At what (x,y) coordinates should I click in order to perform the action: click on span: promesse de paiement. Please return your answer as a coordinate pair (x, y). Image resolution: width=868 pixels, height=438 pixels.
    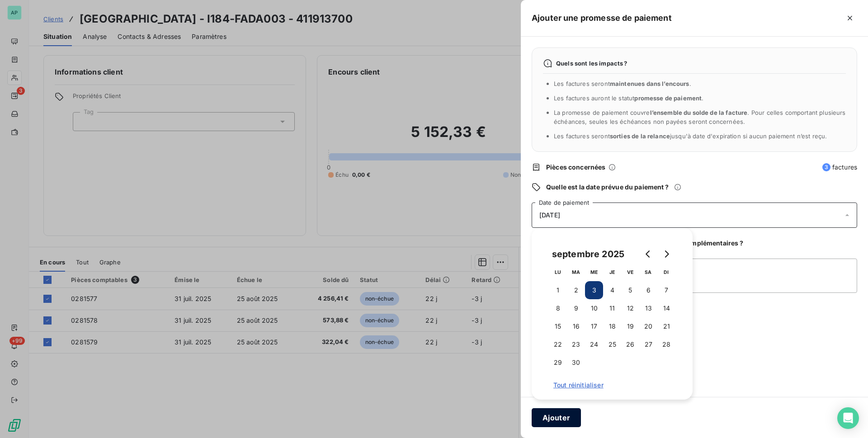
    Looking at the image, I should click on (668, 98).